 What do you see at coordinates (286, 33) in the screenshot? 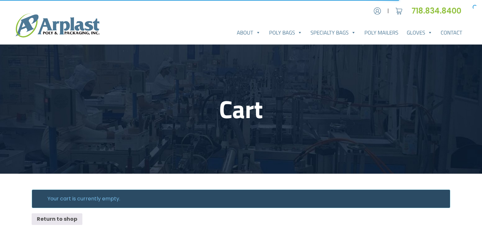
I see `a: Poly Bags` at bounding box center [286, 33].